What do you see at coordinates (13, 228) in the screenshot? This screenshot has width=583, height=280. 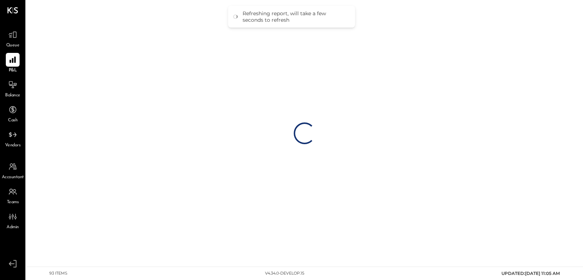 I see `span: Admin` at bounding box center [13, 228].